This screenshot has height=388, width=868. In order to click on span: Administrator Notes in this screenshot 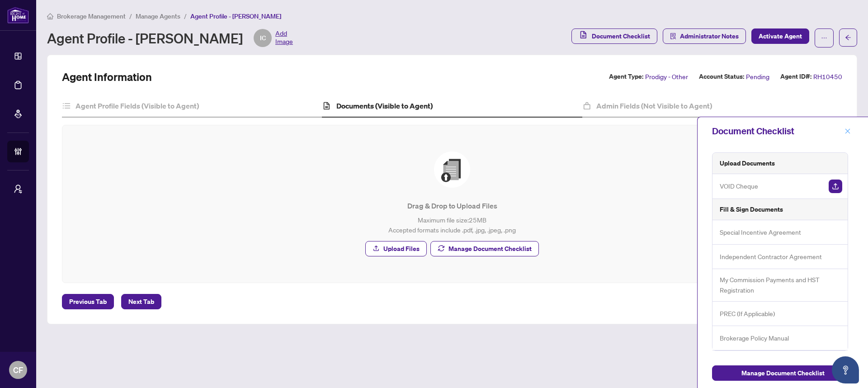, I will do `click(710, 36)`.